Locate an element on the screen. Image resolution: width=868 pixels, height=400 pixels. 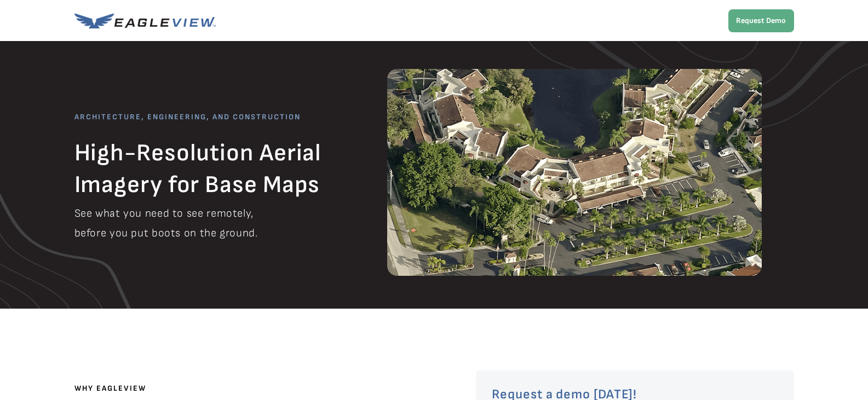
span: before you put boots on the ground. is located at coordinates (166, 233).